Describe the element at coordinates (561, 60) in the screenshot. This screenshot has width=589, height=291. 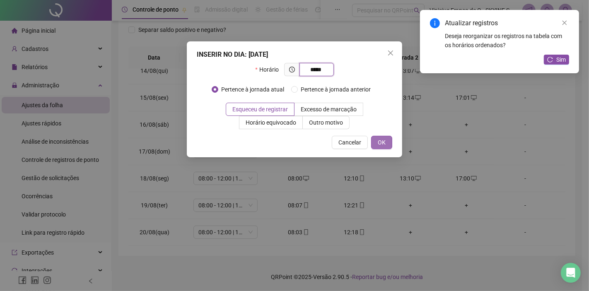
I see `span: Sim` at that location.